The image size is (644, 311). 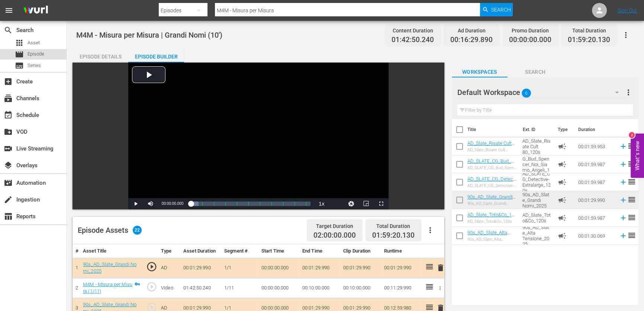 What do you see at coordinates (492, 182) in the screenshot?
I see `a: AD_SLATE_CG_Detective-Extralarge_120s` at bounding box center [492, 182].